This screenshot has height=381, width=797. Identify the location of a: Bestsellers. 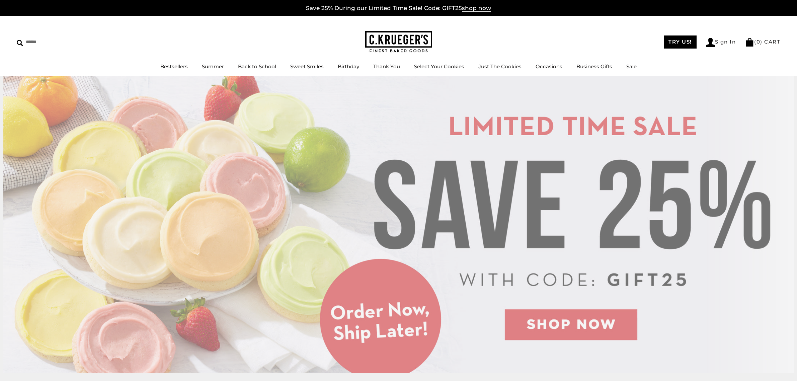
(174, 66).